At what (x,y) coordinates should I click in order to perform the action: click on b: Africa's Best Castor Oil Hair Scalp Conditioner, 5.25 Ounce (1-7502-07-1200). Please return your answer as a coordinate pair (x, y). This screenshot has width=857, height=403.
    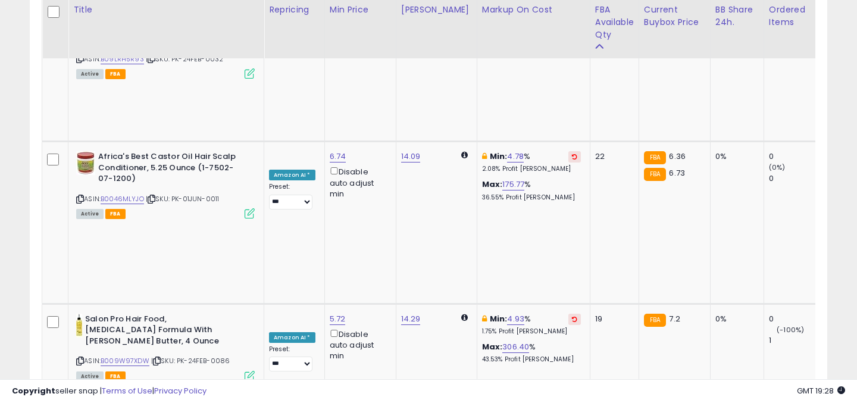
    Looking at the image, I should click on (170, 169).